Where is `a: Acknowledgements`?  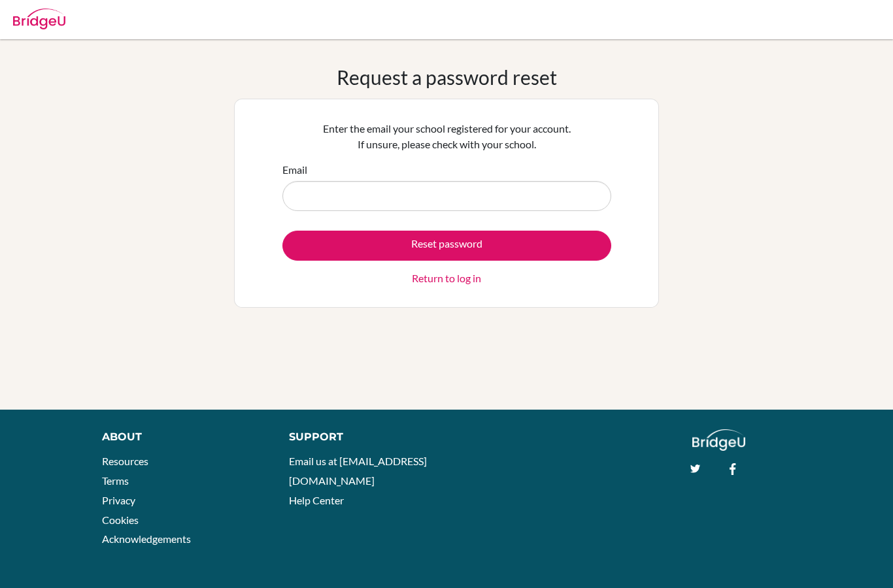
a: Acknowledgements is located at coordinates (146, 538).